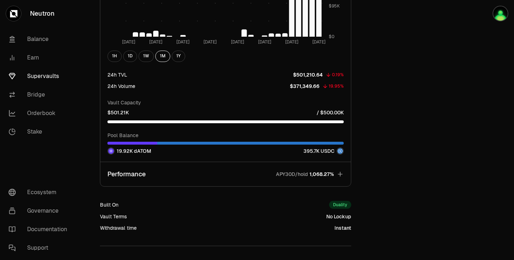 Image resolution: width=514 pixels, height=260 pixels. I want to click on p: $501,210.64, so click(307, 75).